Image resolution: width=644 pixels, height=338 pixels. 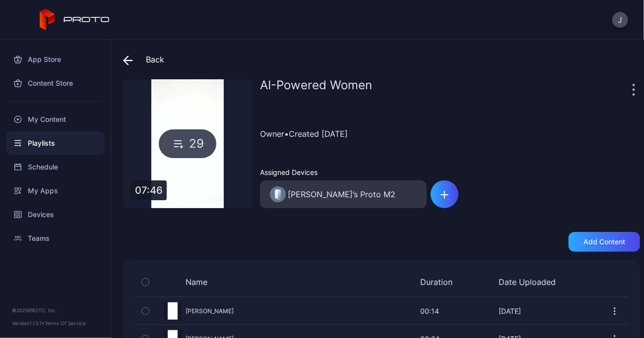 What do you see at coordinates (341, 194) in the screenshot?
I see `div: Geminai’s Proto M2` at bounding box center [341, 194].